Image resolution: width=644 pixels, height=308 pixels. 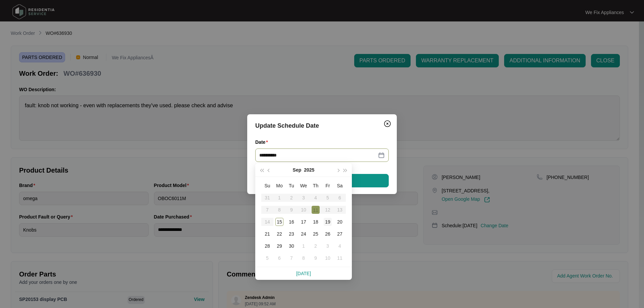 What do you see at coordinates (303, 222) in the screenshot?
I see `td: 2025-09-17` at bounding box center [303, 222].